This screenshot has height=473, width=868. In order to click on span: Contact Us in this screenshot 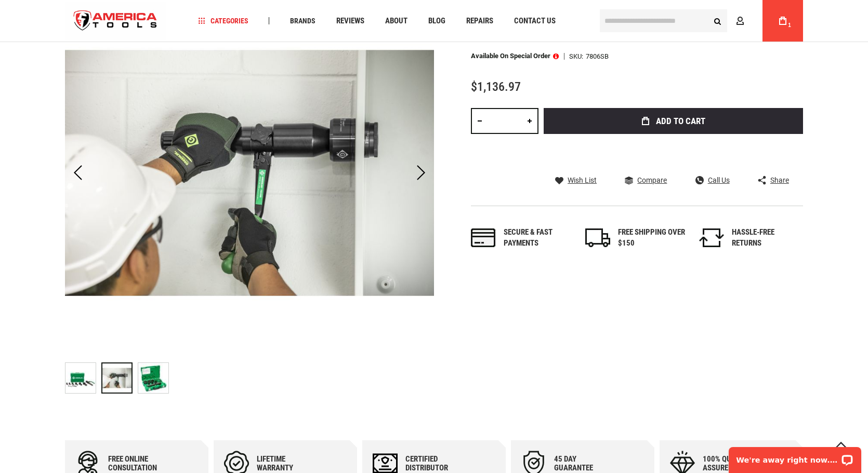, I will do `click(535, 20)`.